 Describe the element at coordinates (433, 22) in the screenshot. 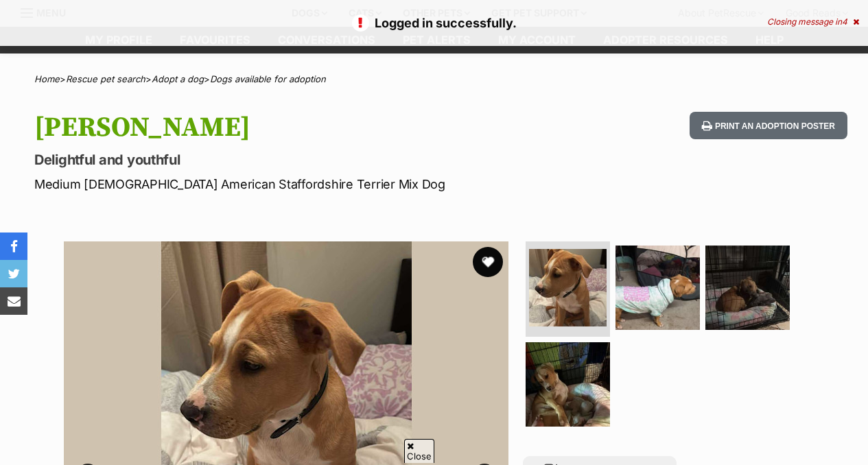

I see `p: Logged in successfully.` at that location.